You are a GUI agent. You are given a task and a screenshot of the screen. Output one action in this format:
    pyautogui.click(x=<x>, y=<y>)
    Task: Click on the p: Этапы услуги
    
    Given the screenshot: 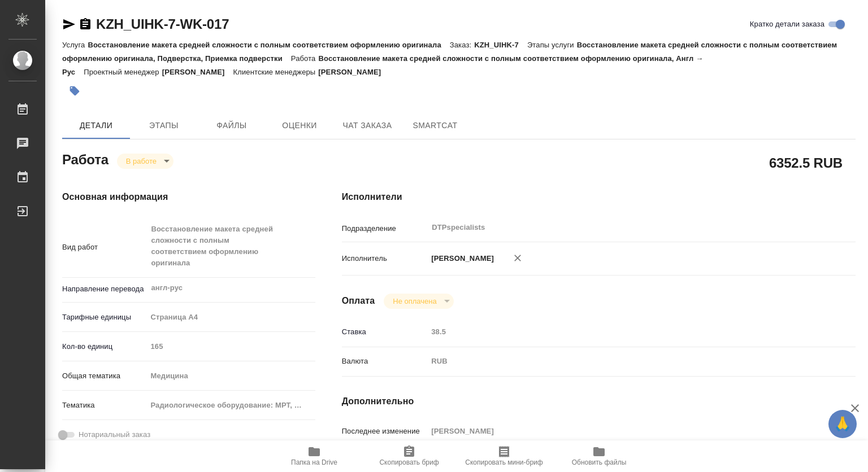 What is the action you would take?
    pyautogui.click(x=552, y=45)
    